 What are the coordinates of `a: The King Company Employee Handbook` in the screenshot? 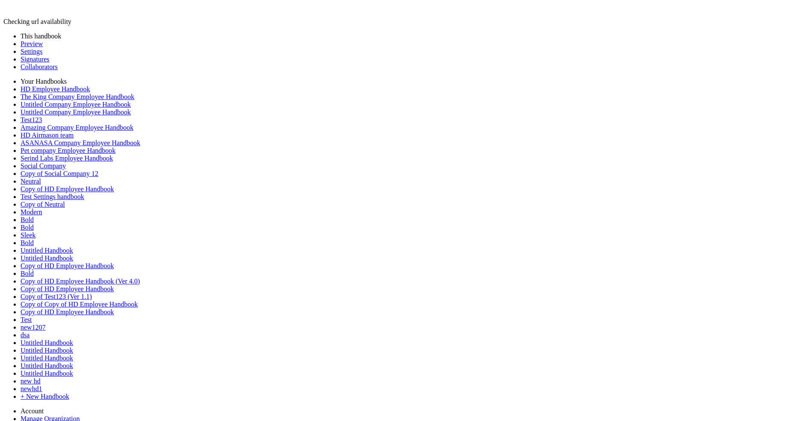 It's located at (77, 97).